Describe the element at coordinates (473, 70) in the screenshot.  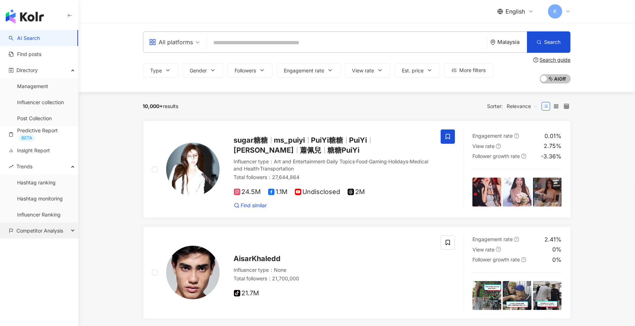
I see `span: More filters` at that location.